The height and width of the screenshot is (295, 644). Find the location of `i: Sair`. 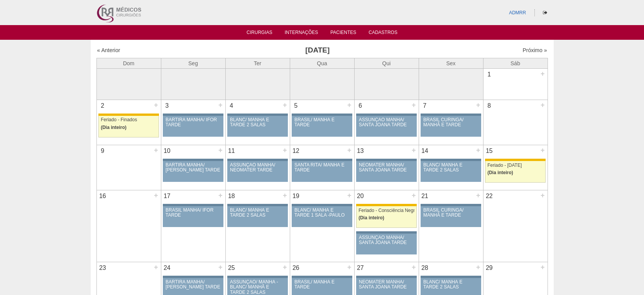

i: Sair is located at coordinates (545, 13).